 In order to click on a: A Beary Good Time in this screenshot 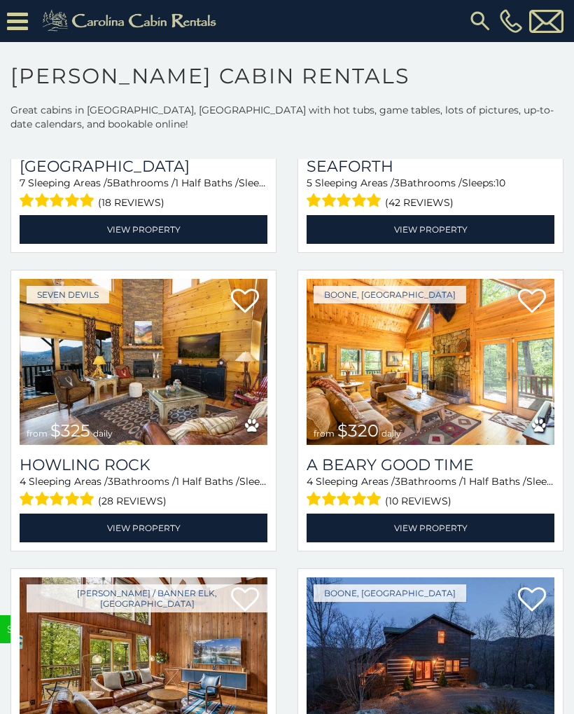, I will do `click(431, 464)`.